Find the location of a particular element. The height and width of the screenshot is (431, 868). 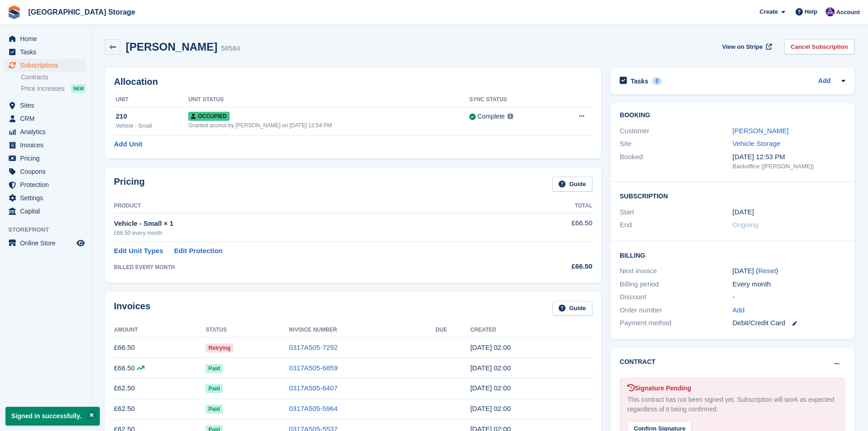

th: Sync Status is located at coordinates (512, 100).